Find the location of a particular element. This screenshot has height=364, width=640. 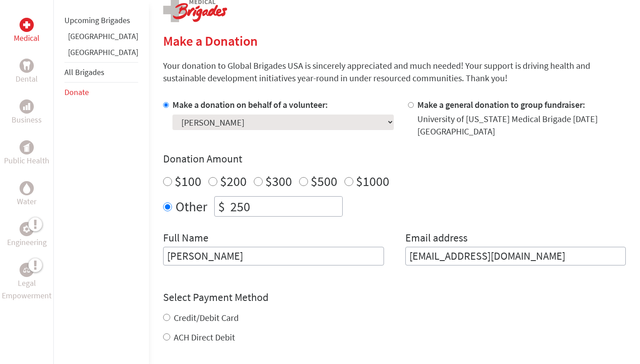

p: Medical is located at coordinates (27, 38).